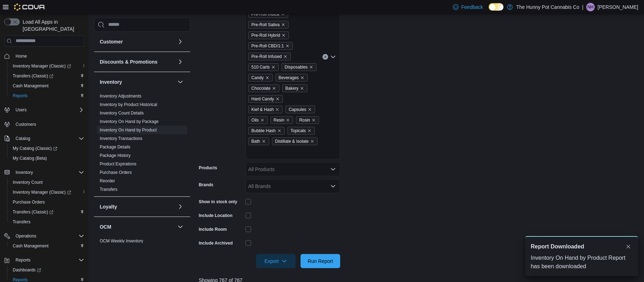 This screenshot has width=644, height=282. I want to click on a: Reorder, so click(107, 181).